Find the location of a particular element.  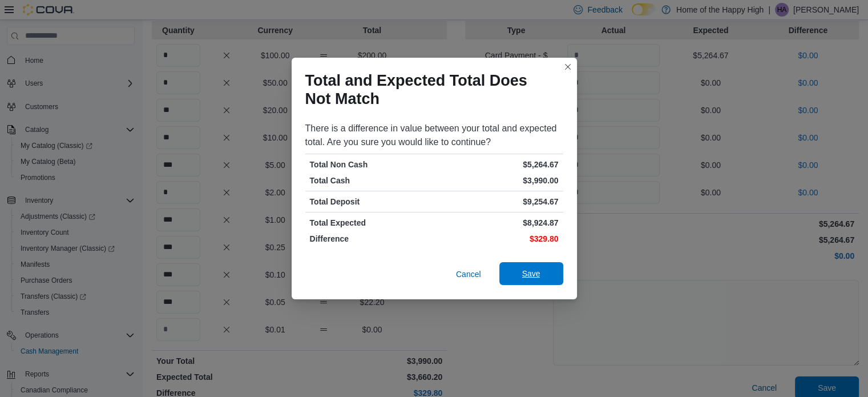

p: $3,990.00 is located at coordinates (498, 181).